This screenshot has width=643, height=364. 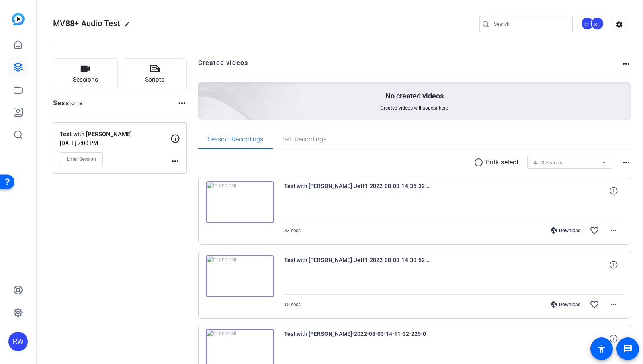 What do you see at coordinates (18, 19) in the screenshot?
I see `img: blue-gradient.svg` at bounding box center [18, 19].